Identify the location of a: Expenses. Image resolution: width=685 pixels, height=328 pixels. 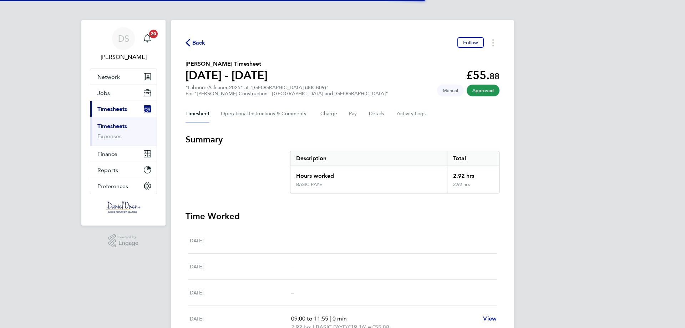
(110, 136).